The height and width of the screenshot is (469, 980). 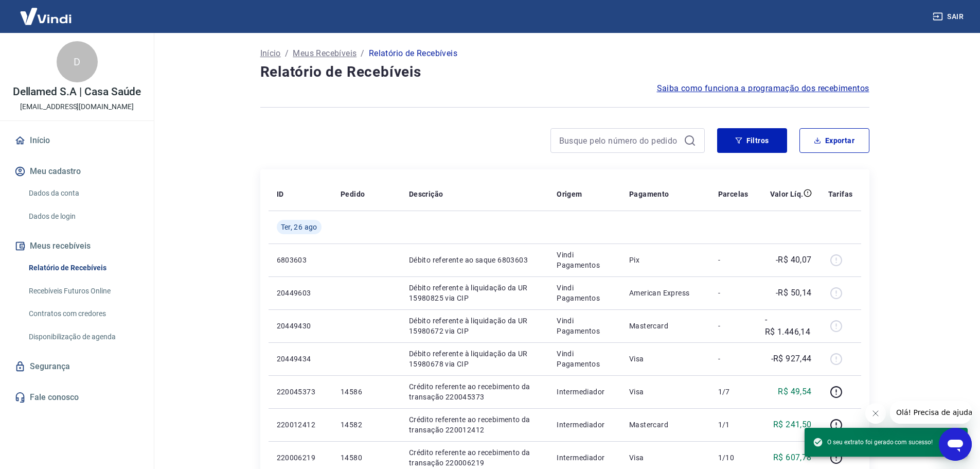 What do you see at coordinates (569, 194) in the screenshot?
I see `p: Origem` at bounding box center [569, 194].